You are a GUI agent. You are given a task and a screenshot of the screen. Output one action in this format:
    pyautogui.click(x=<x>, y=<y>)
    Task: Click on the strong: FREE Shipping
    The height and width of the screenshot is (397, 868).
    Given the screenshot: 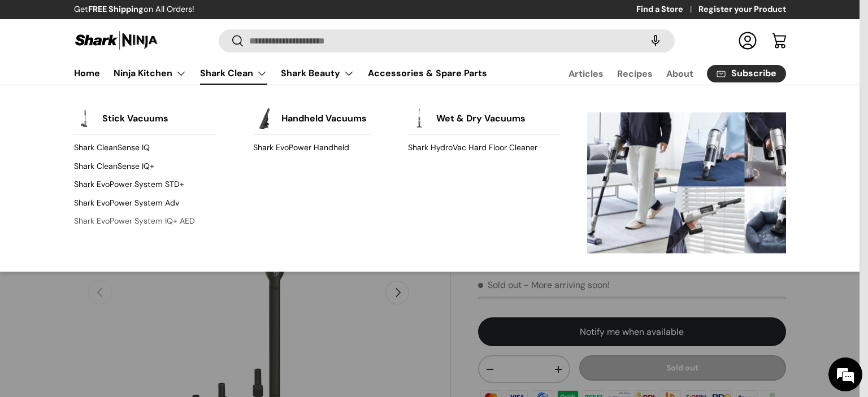 What is the action you would take?
    pyautogui.click(x=116, y=9)
    